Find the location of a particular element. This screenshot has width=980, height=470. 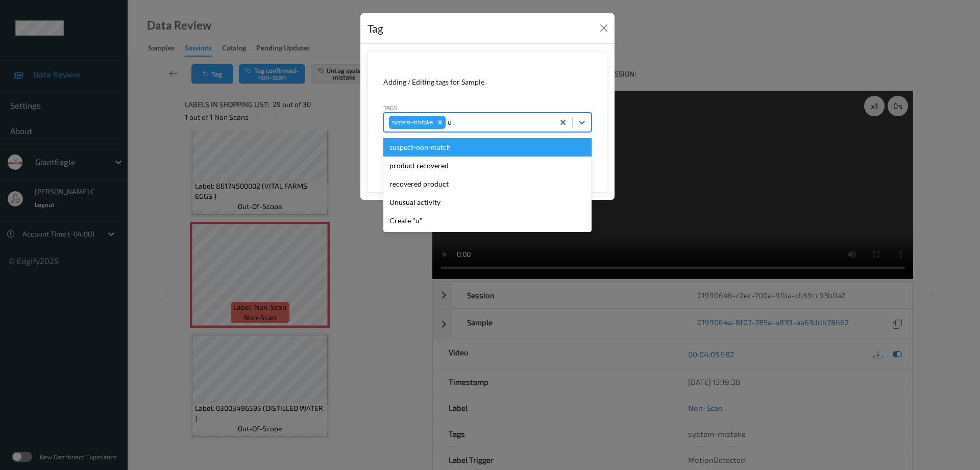

div: Tag is located at coordinates (375, 29).